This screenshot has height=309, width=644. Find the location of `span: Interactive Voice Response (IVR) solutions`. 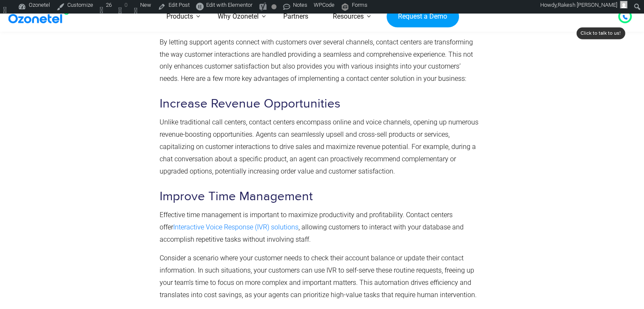

span: Interactive Voice Response (IVR) solutions is located at coordinates (236, 226).